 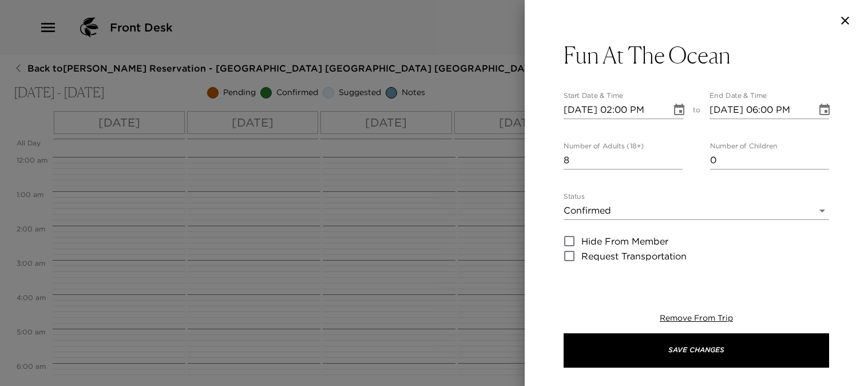 What do you see at coordinates (738, 96) in the screenshot?
I see `label: End Date & Time` at bounding box center [738, 96].